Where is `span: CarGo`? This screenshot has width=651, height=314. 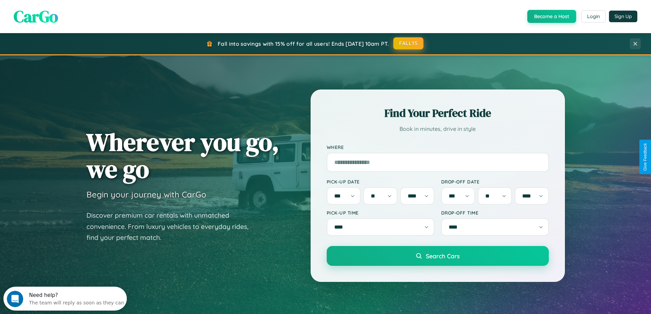 span: CarGo is located at coordinates (36, 16).